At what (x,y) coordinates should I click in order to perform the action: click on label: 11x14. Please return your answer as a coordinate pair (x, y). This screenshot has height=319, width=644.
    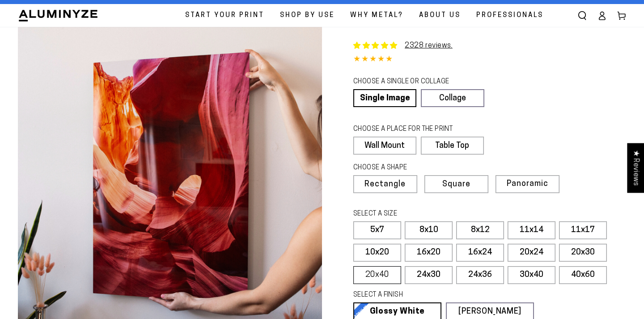
    Looking at the image, I should click on (532, 230).